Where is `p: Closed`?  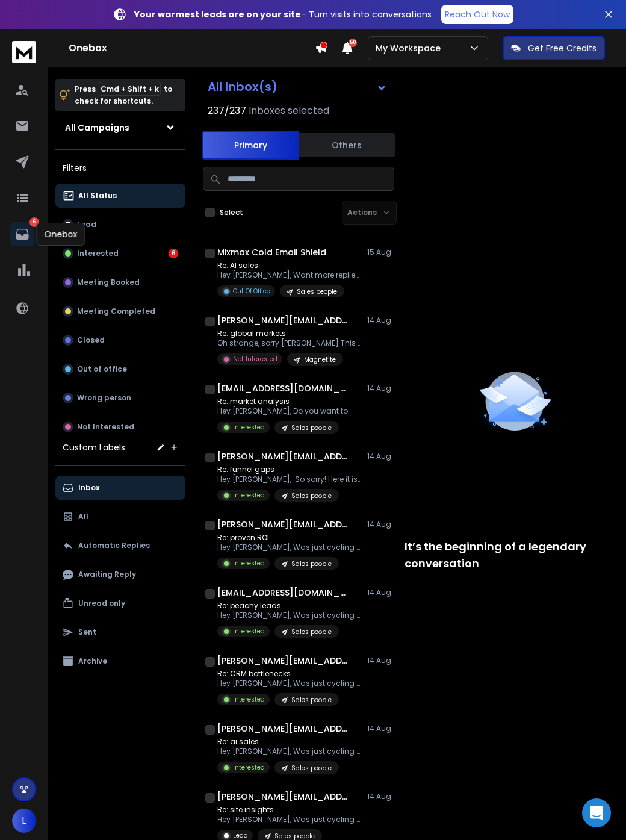
p: Closed is located at coordinates (91, 340).